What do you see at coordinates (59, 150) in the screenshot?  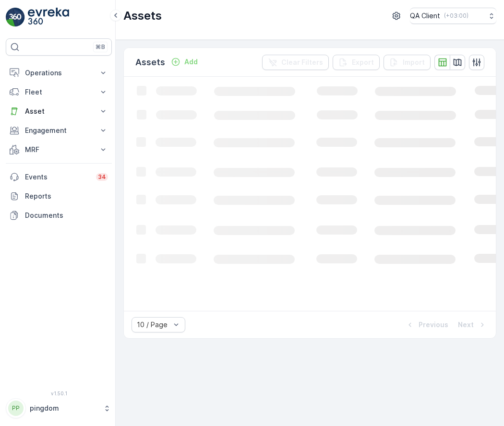 I see `button: MRF` at bounding box center [59, 150].